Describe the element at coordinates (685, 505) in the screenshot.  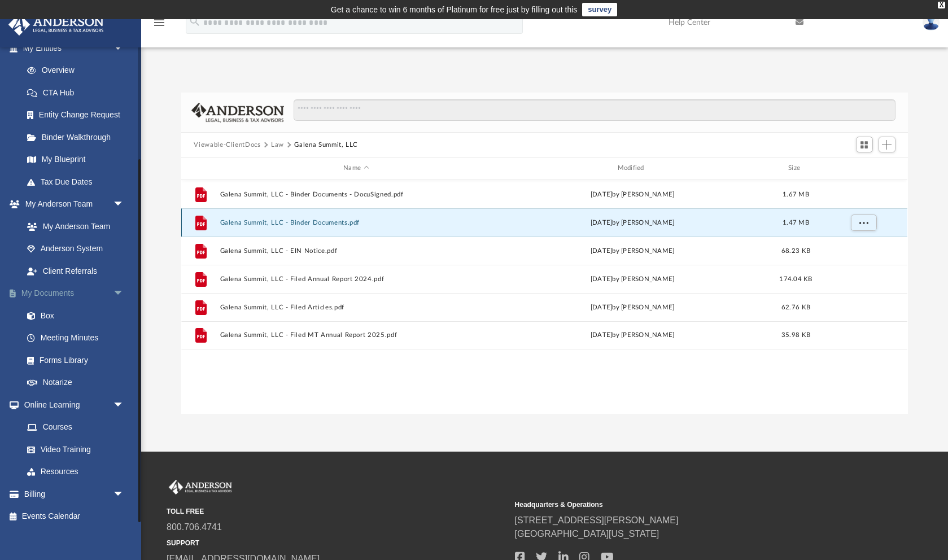
I see `small: Headquarters & Operations` at that location.